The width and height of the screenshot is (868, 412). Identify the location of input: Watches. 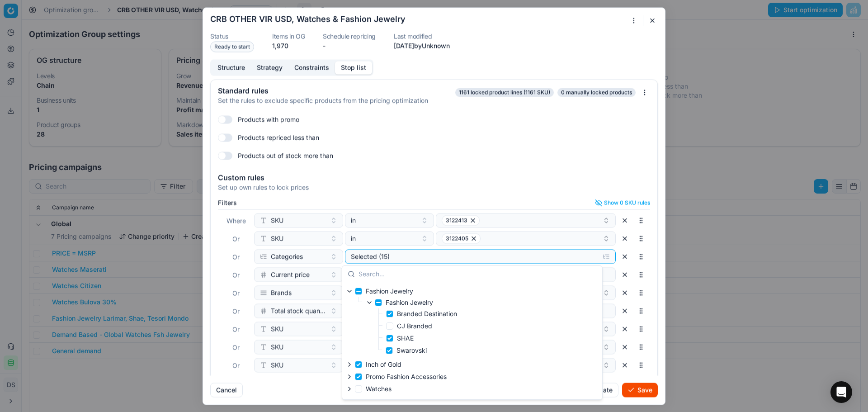
(359, 389).